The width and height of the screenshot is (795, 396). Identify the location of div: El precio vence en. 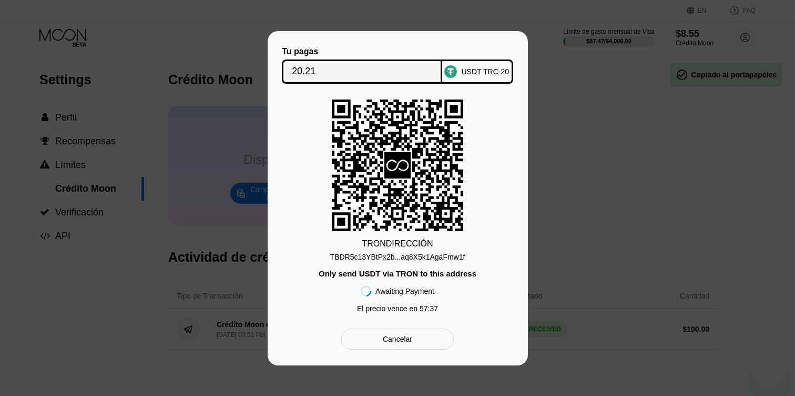
(398, 308).